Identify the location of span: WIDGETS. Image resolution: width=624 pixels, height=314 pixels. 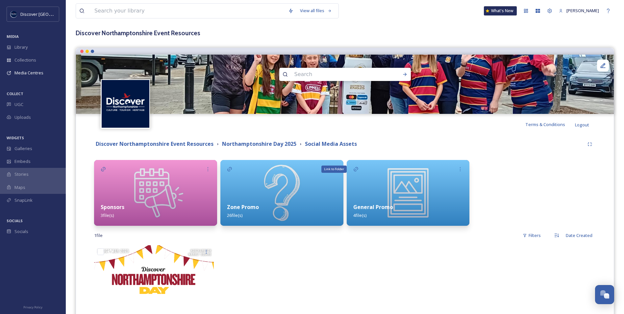
(15, 137).